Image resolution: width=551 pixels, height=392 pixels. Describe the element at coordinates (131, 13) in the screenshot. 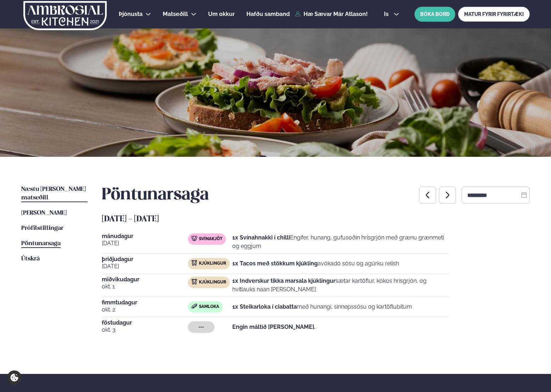

I see `span: Þjónusta` at that location.